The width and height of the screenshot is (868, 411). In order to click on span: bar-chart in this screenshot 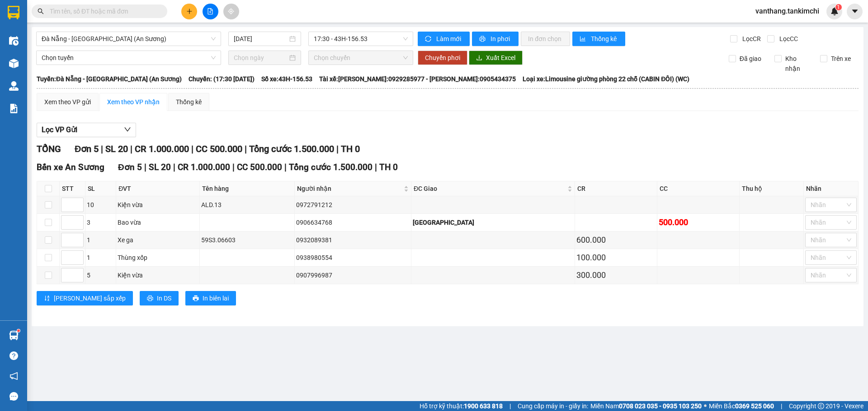, I will do `click(583, 40)`.